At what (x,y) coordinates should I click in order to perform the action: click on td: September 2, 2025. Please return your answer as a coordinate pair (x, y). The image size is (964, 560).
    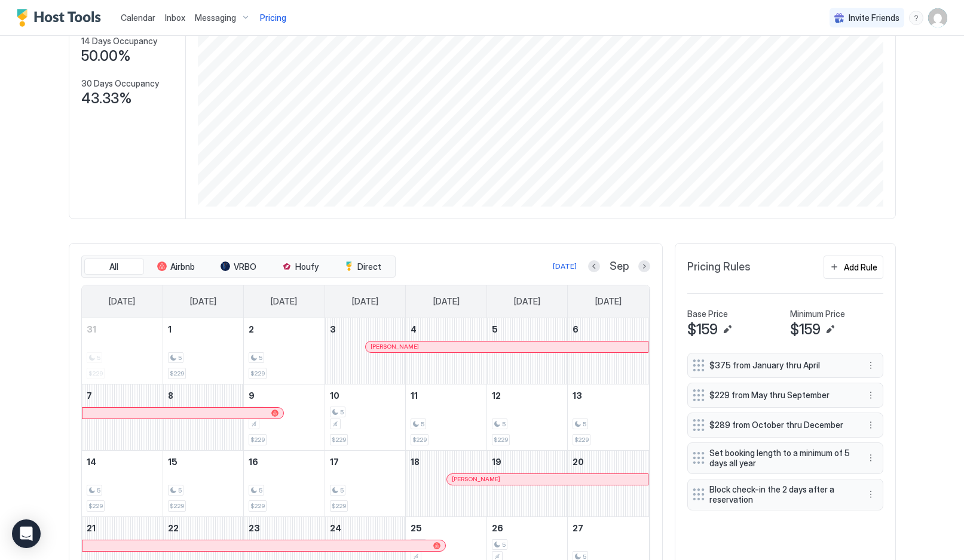
    Looking at the image, I should click on (284, 351).